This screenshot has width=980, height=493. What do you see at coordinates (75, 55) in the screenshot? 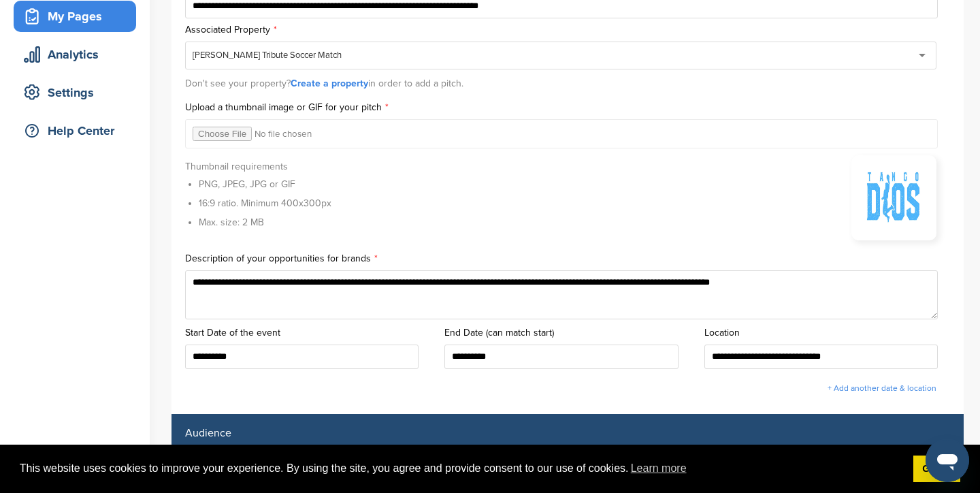
I see `a: Analytics` at bounding box center [75, 55].